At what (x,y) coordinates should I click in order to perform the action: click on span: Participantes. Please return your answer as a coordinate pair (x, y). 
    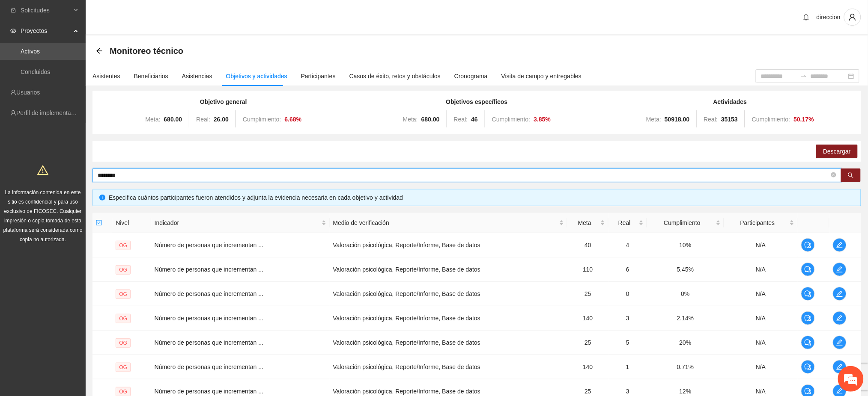
    Looking at the image, I should click on (758, 223).